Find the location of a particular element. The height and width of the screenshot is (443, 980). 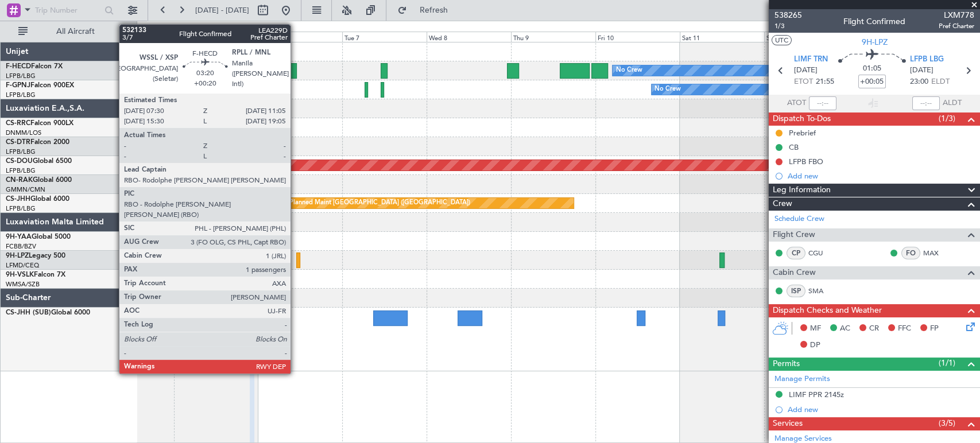

span: Permits is located at coordinates (786, 364).